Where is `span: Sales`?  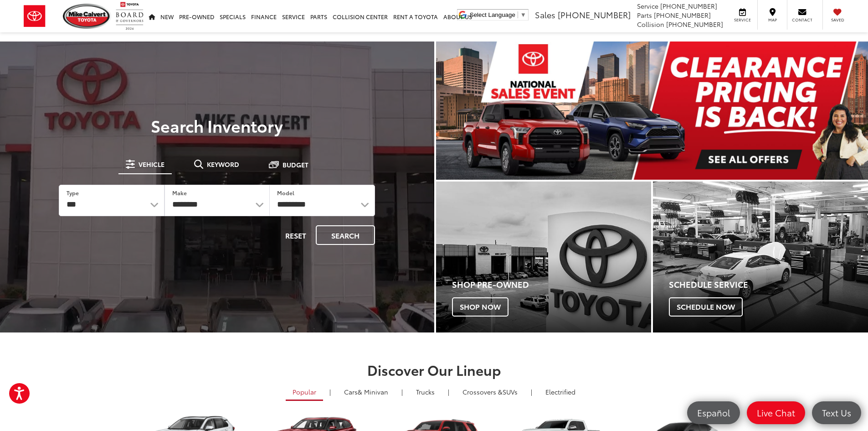 span: Sales is located at coordinates (545, 14).